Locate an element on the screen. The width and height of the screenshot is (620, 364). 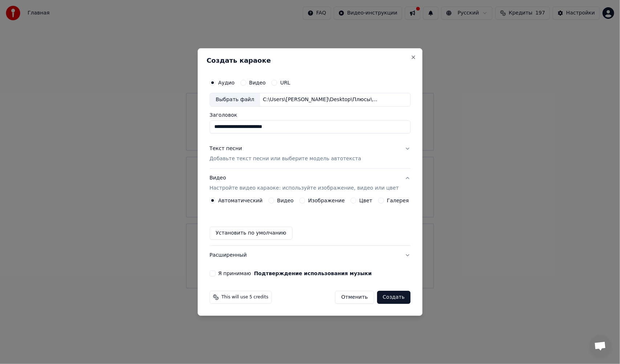
button: ВидеоНастройте видео караоке: используйте изображение, видео или цвет is located at coordinates (310, 183).